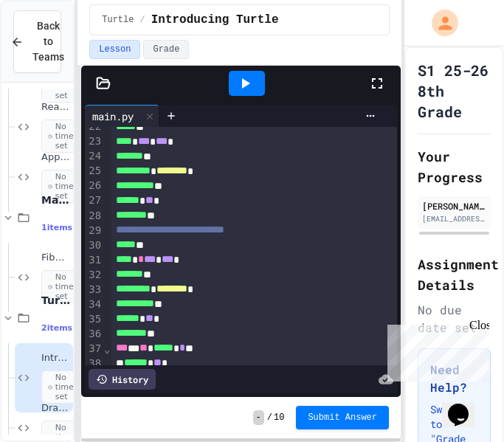 The width and height of the screenshot is (504, 442). Describe the element at coordinates (55, 257) in the screenshot. I see `span: Fibonacci Sequence` at that location.